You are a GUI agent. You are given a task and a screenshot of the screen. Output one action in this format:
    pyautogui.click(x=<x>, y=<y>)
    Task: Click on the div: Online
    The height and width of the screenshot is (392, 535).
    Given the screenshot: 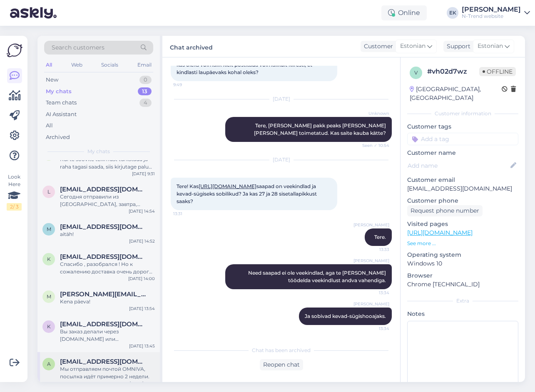 What is the action you would take?
    pyautogui.click(x=404, y=13)
    